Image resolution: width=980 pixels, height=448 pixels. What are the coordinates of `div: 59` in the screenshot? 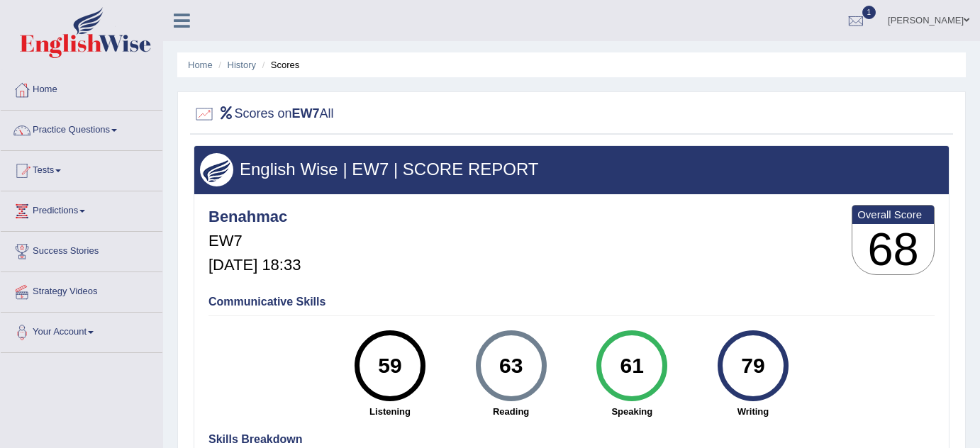 It's located at (389, 366).